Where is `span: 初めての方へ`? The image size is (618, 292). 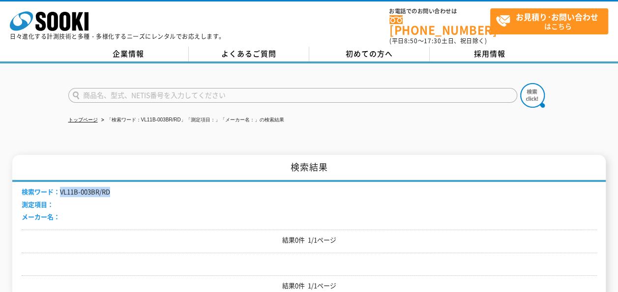
span: 初めての方へ is located at coordinates (369, 54).